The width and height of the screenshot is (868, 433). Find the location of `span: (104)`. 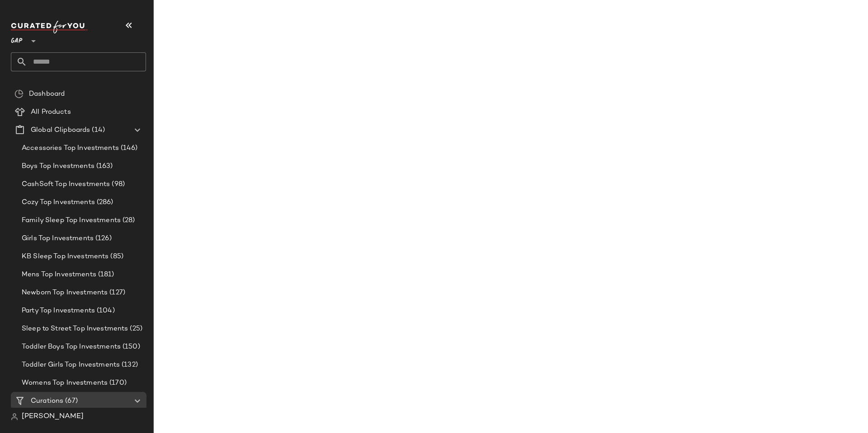

span: (104) is located at coordinates (105, 311).